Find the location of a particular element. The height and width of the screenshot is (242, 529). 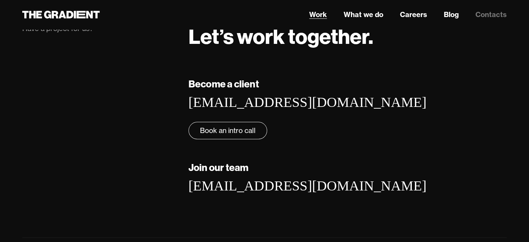

a: What we do is located at coordinates (363, 15).